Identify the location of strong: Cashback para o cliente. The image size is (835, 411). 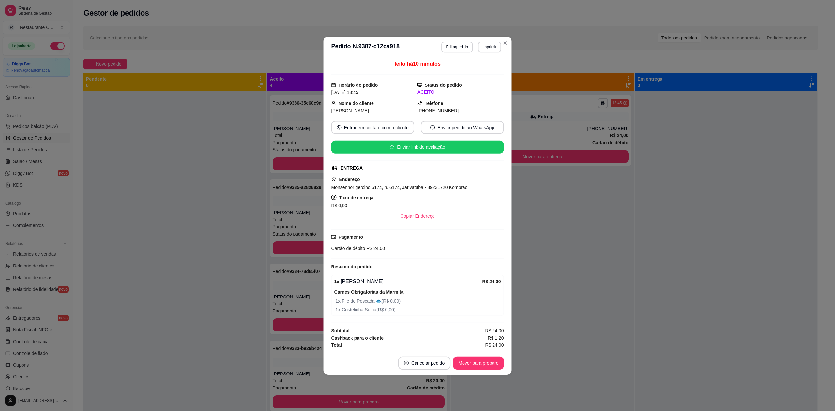
(357, 337).